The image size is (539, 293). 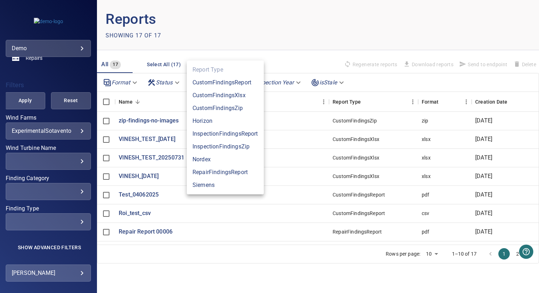 What do you see at coordinates (225, 108) in the screenshot?
I see `li: CustomFindingsZip` at bounding box center [225, 108].